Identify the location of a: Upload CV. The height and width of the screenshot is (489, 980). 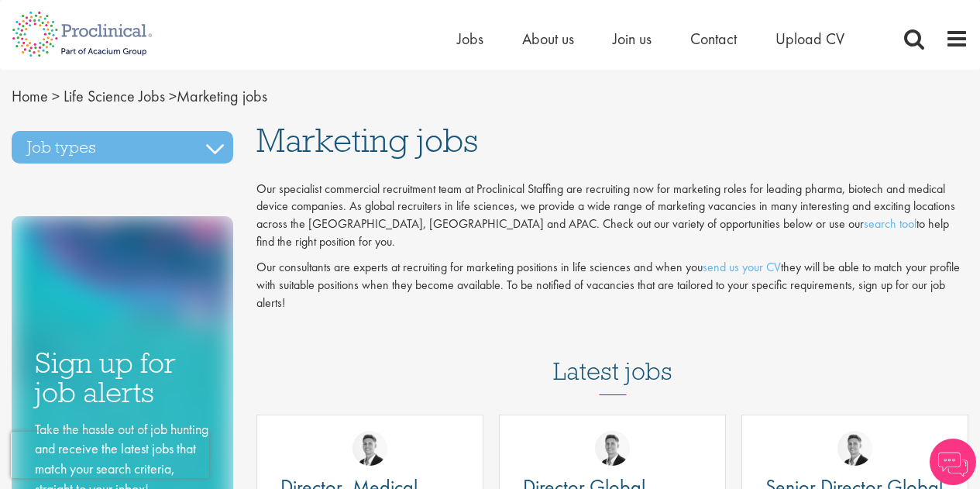
(809, 39).